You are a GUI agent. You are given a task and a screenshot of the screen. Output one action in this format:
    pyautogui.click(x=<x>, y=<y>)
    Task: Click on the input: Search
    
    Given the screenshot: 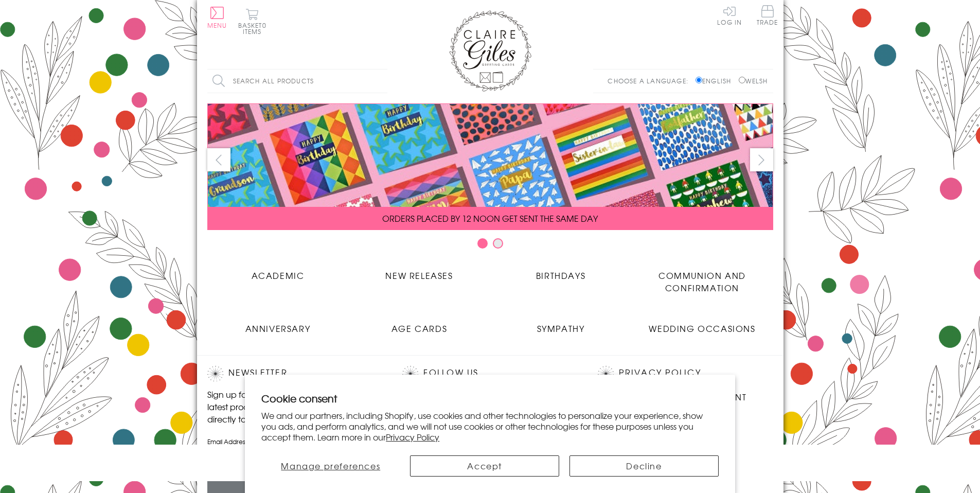 What is the action you would take?
    pyautogui.click(x=382, y=81)
    